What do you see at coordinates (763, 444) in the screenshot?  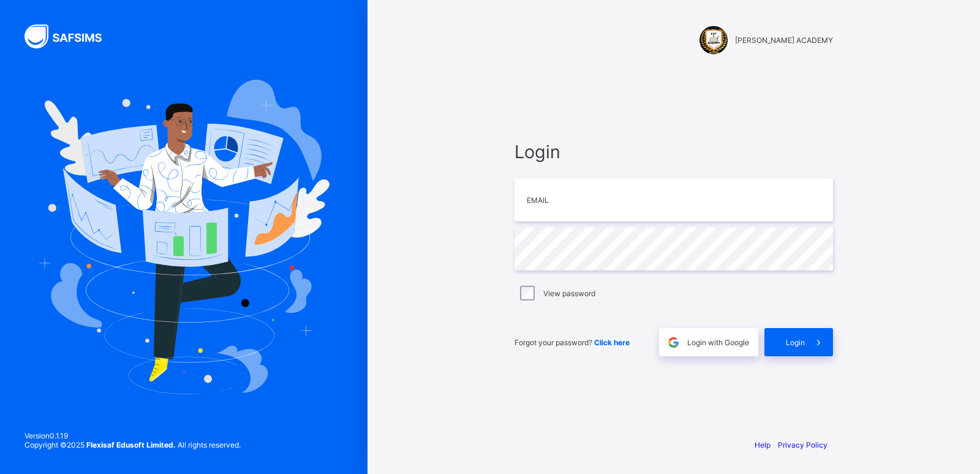 I see `a: Help` at bounding box center [763, 444].